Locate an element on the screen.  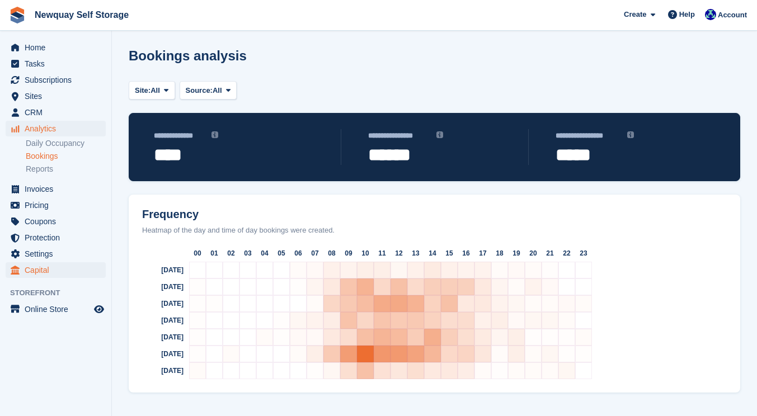
span: Create is located at coordinates (635, 15).